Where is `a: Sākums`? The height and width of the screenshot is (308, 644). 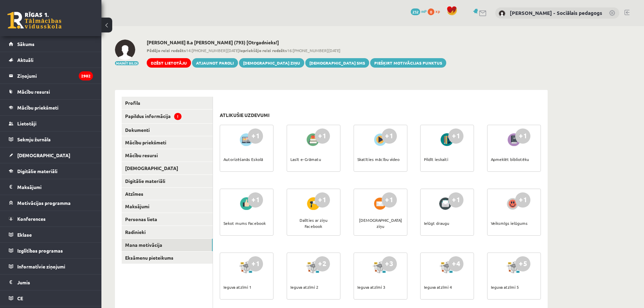
a: Sākums is located at coordinates (51, 44).